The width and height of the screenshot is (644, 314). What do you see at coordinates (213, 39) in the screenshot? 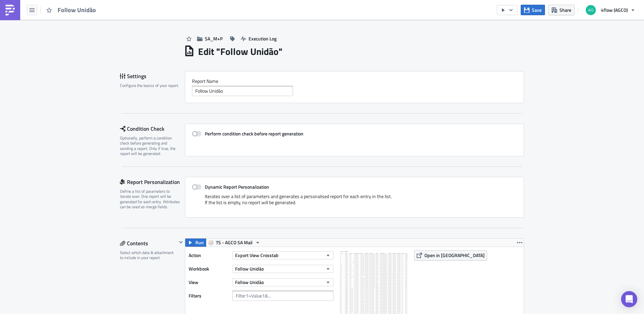
I see `span: SA_M+P` at bounding box center [213, 39].